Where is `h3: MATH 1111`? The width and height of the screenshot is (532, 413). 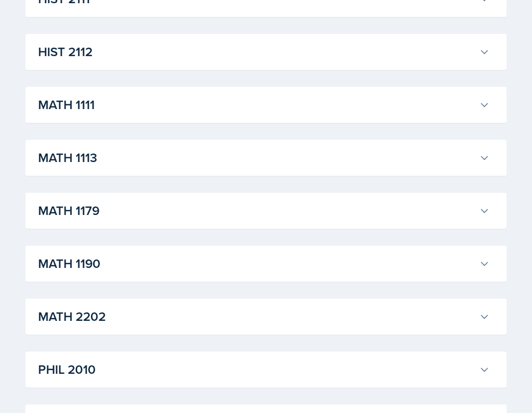 h3: MATH 1111 is located at coordinates (257, 105).